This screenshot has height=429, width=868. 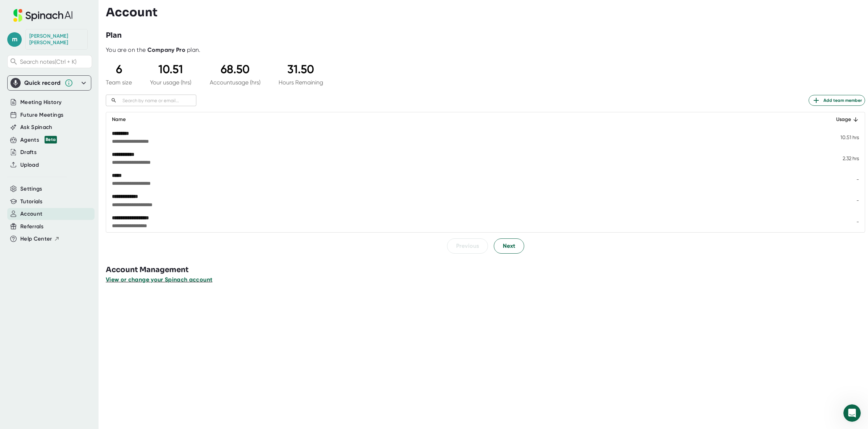 I want to click on span: m, so click(x=15, y=40).